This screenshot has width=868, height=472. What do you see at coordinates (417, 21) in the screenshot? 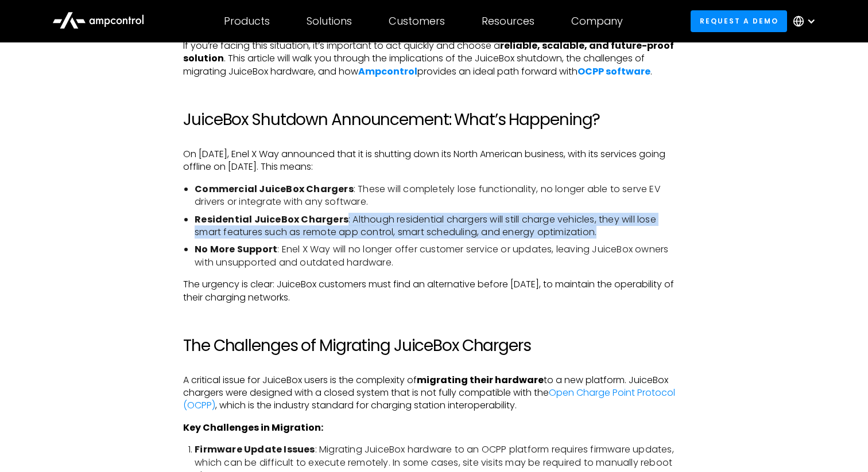
I see `div: Customers` at bounding box center [417, 21].